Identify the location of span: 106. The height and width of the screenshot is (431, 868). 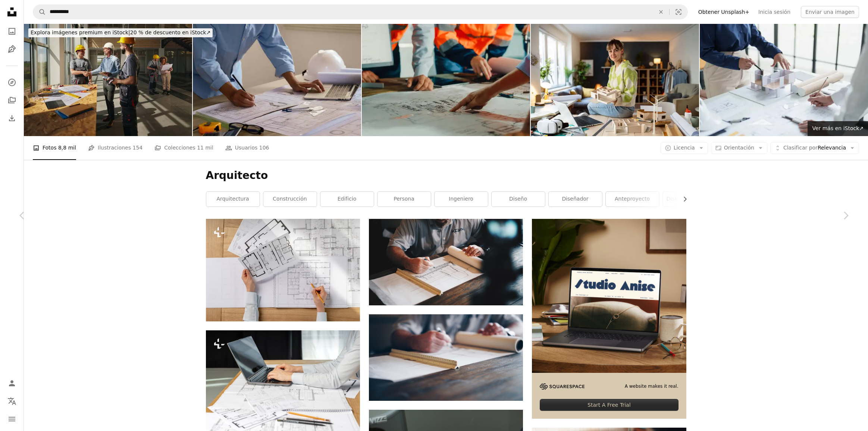
(264, 148).